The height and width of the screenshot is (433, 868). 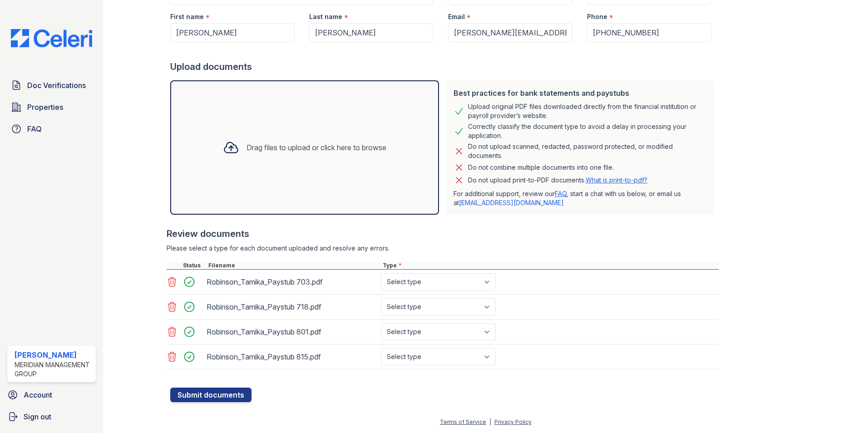 What do you see at coordinates (597, 17) in the screenshot?
I see `label: Phone` at bounding box center [597, 17].